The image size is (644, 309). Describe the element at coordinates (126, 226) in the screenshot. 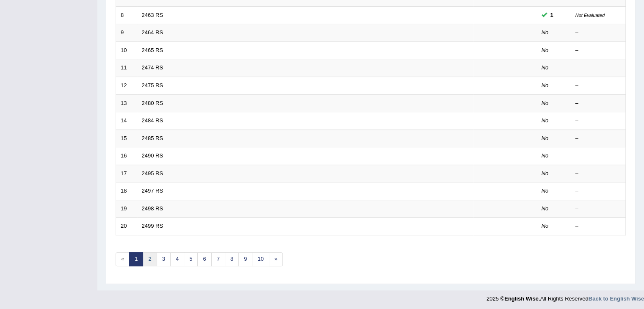

I see `td: 20` at that location.